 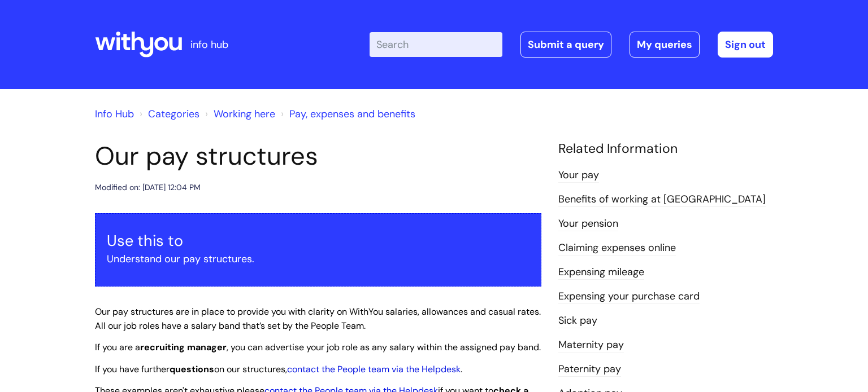 I want to click on a: Claiming expenses online, so click(x=617, y=248).